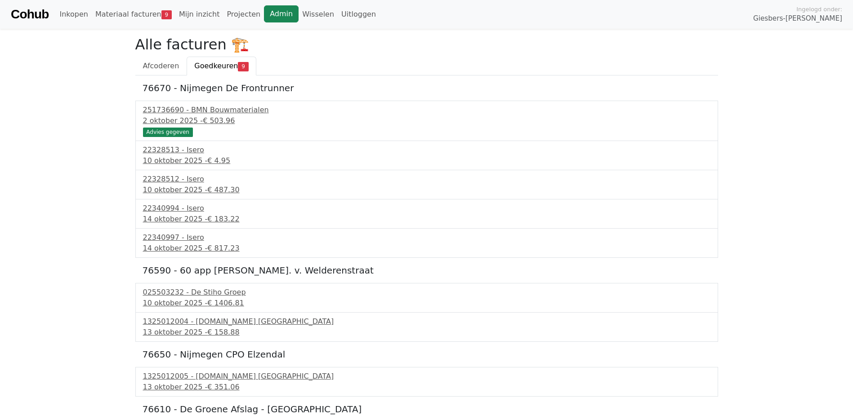 This screenshot has height=415, width=853. I want to click on span: € 503.96, so click(218, 120).